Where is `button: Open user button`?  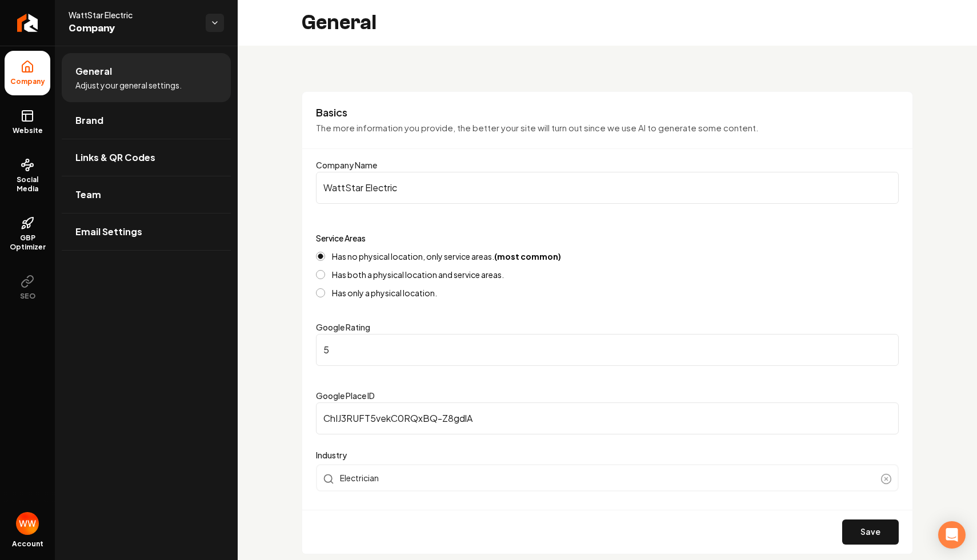
button: Open user button is located at coordinates (28, 524).